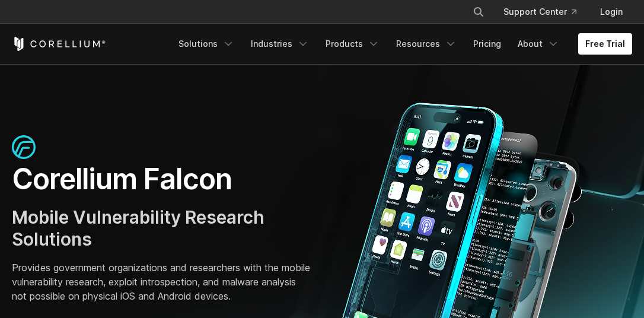 This screenshot has height=318, width=644. What do you see at coordinates (280, 44) in the screenshot?
I see `a: Industries` at bounding box center [280, 44].